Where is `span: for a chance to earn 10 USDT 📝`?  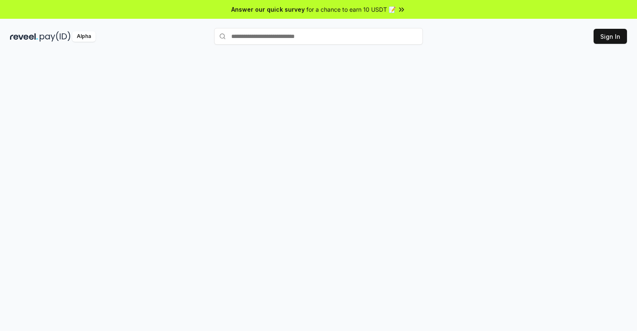
span: for a chance to earn 10 USDT 📝 is located at coordinates (351, 9).